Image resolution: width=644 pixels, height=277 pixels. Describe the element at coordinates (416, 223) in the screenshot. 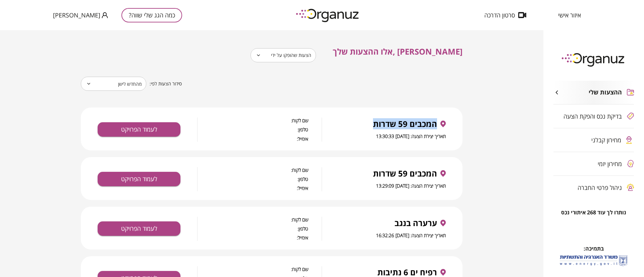

I see `span: ערערה בנגב` at that location.